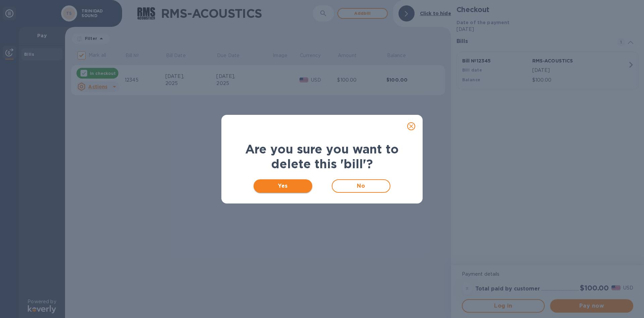 The image size is (644, 318). I want to click on button: Yes, so click(283, 186).